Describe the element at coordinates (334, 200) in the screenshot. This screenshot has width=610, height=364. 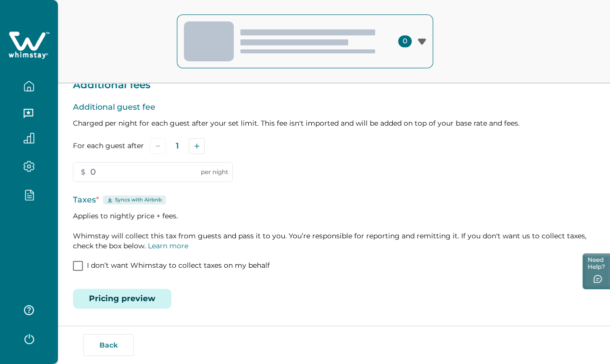
I see `p: Taxes` at that location.